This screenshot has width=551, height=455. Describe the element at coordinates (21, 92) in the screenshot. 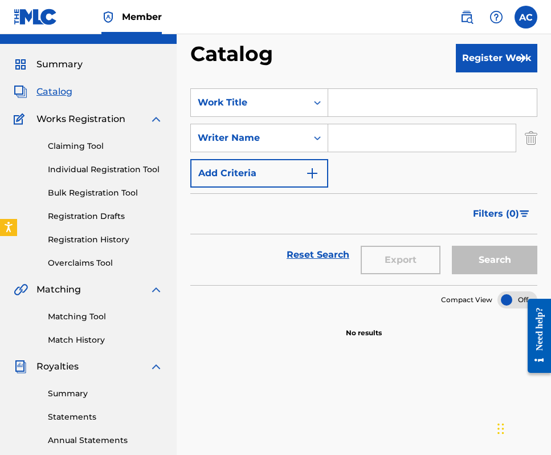

I see `img: Catalog` at that location.